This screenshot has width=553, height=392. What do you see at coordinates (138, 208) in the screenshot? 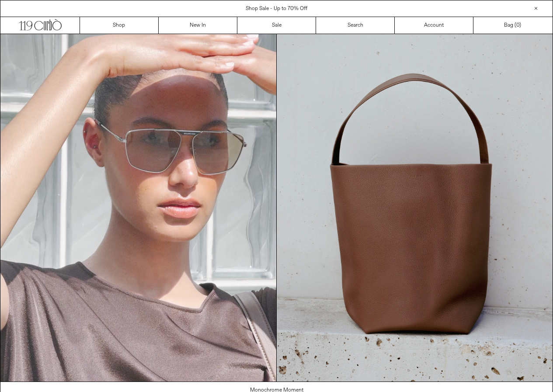
I see `video: Your browser does not support the video tag.` at bounding box center [138, 208].